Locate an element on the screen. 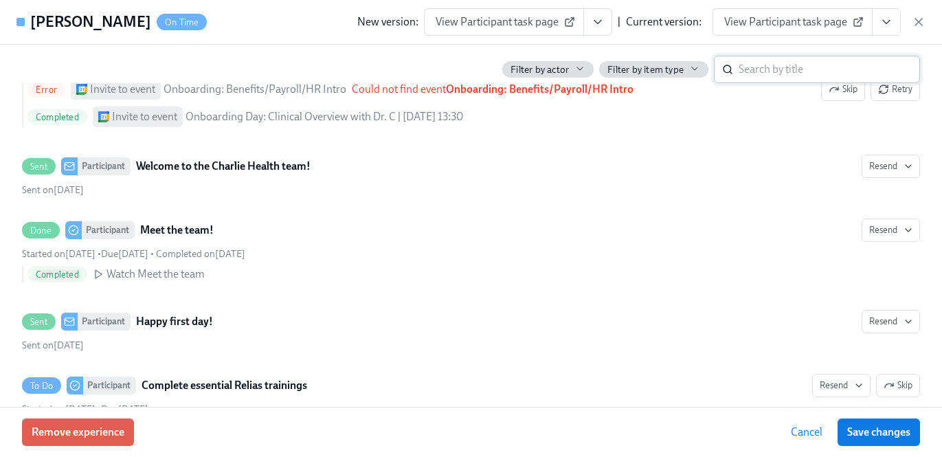 The height and width of the screenshot is (457, 942). span: Cancel is located at coordinates (806, 432).